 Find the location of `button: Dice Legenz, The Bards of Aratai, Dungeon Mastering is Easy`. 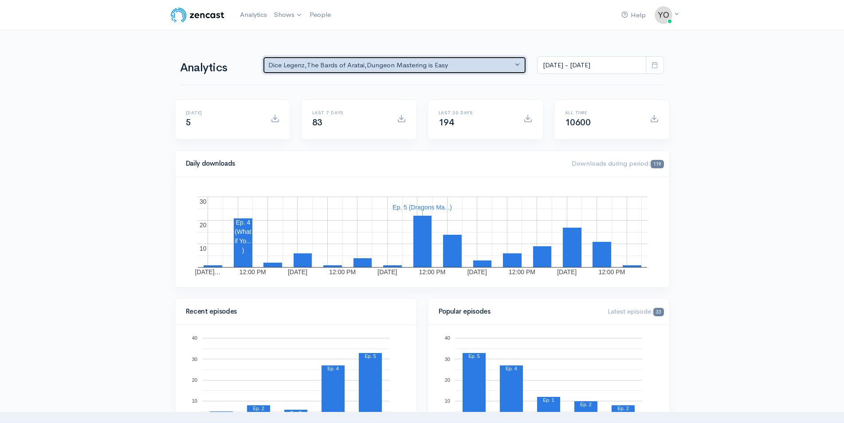

button: Dice Legenz, The Bards of Aratai, Dungeon Mastering is Easy is located at coordinates (395, 65).